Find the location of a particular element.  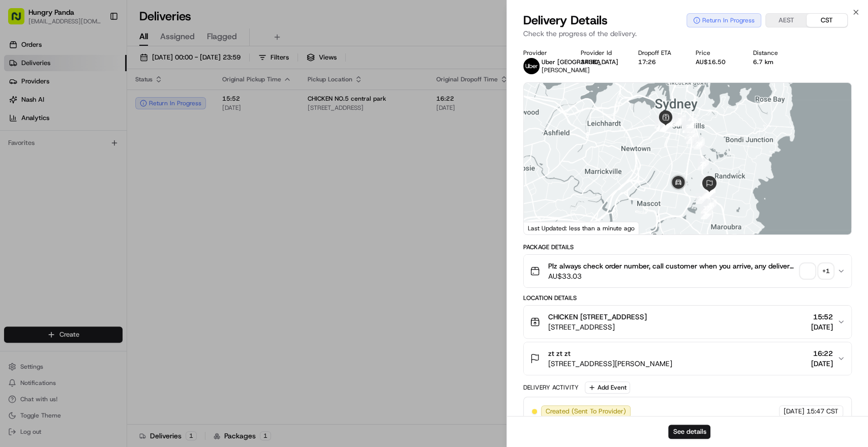

a: 📗Knowledge Base is located at coordinates (44, 232).